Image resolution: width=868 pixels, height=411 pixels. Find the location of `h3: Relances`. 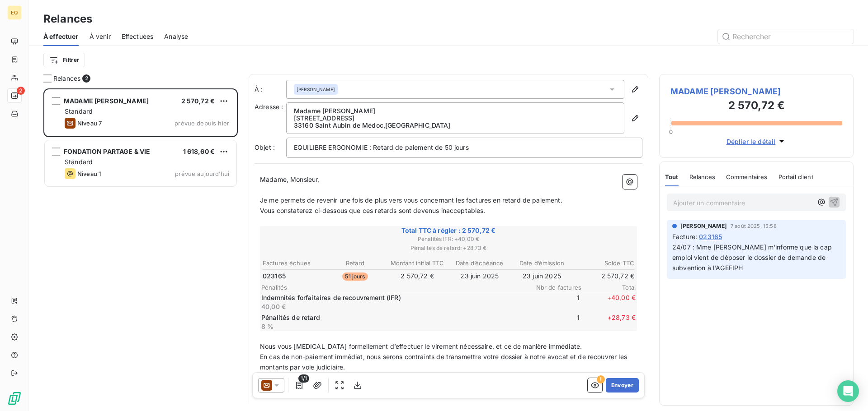

h3: Relances is located at coordinates (68, 19).